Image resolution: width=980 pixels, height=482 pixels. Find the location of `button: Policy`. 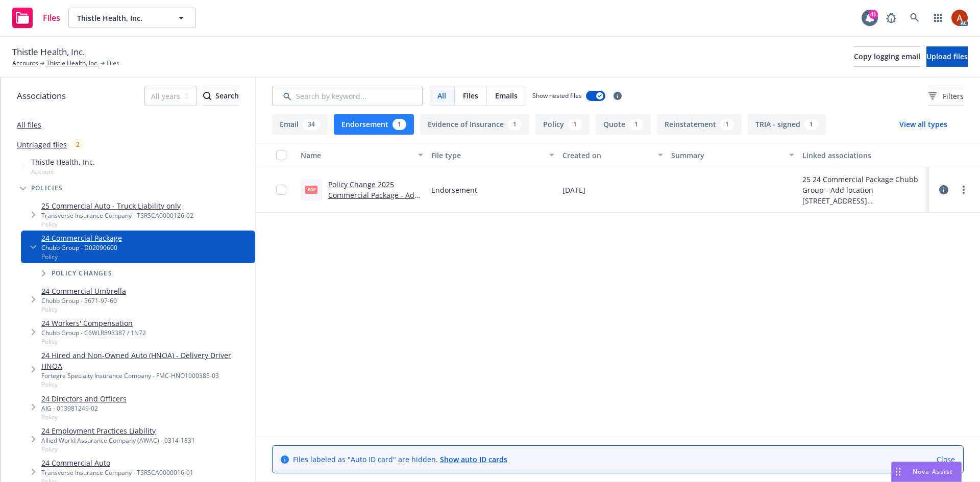

button: Policy is located at coordinates (563, 124).